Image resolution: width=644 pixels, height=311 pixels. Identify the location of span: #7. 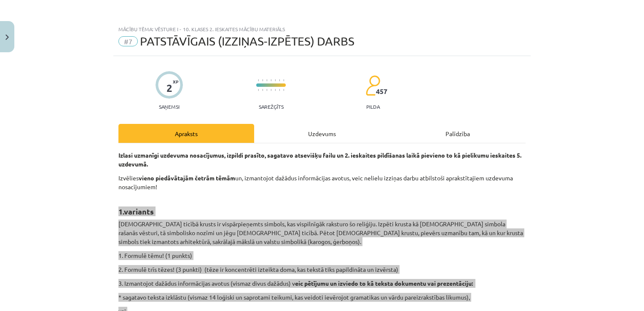
(128, 41).